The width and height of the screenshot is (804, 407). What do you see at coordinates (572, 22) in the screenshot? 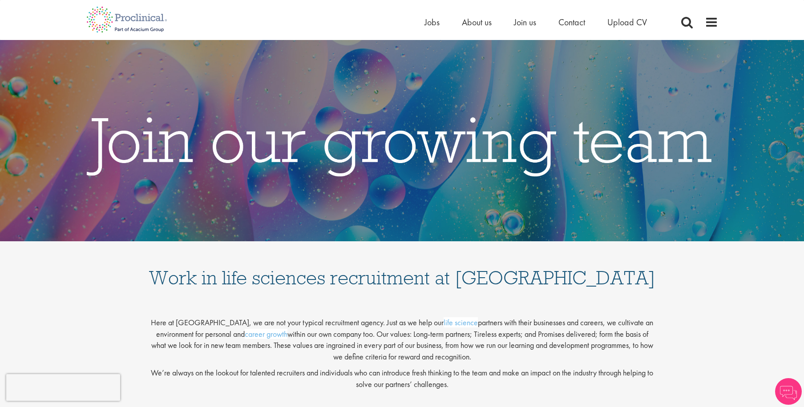
I see `span: Contact` at bounding box center [572, 22].